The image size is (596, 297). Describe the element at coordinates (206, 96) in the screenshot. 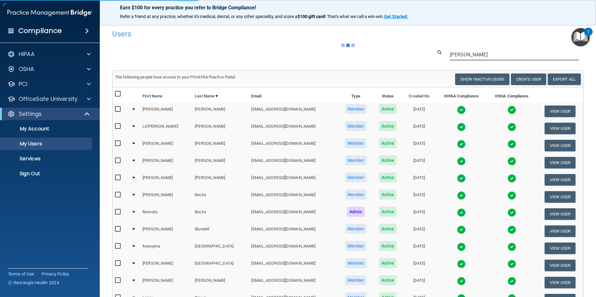

I see `a: Last Name` at that location.